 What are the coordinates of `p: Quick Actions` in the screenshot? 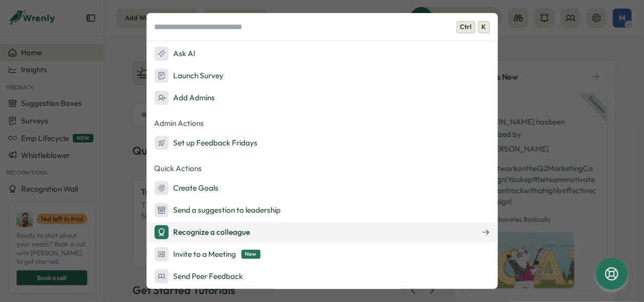 It's located at (322, 168).